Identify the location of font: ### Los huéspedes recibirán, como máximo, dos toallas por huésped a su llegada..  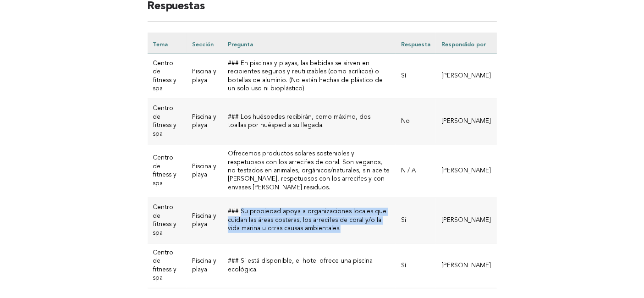
(299, 121).